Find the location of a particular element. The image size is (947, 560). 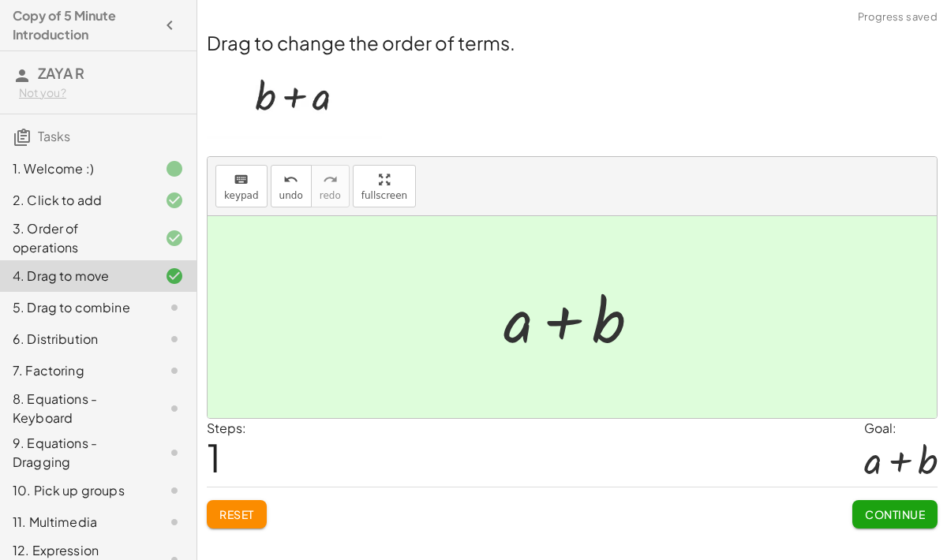

span: fullscreen is located at coordinates (384, 196).